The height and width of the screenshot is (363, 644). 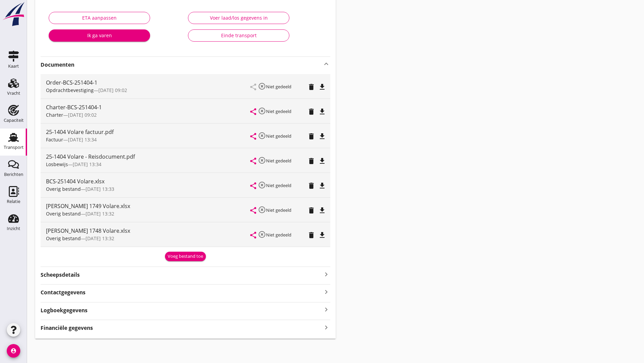 I want to click on div: Einde transport, so click(x=239, y=35).